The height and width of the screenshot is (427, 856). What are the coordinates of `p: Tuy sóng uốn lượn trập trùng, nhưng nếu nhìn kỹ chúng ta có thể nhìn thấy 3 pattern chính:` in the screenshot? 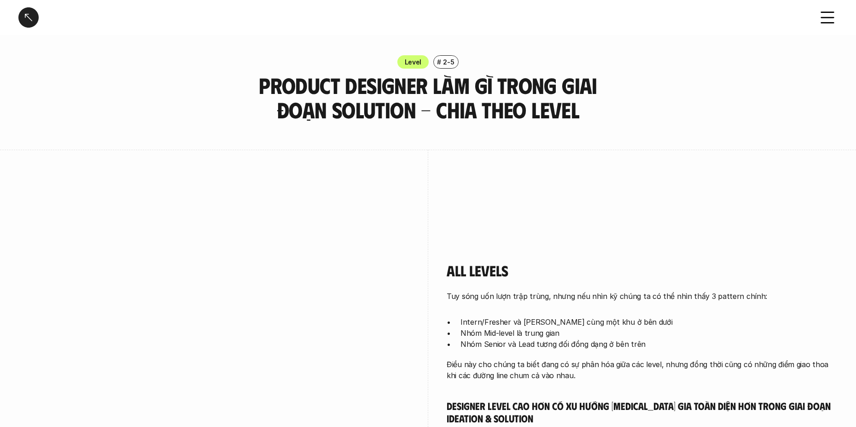 It's located at (642, 296).